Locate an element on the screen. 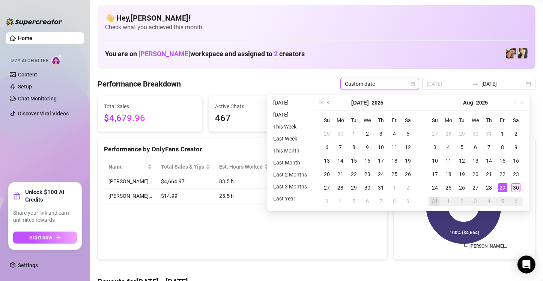 This screenshot has width=543, height=281. td: 2025-08-16 is located at coordinates (516, 161).